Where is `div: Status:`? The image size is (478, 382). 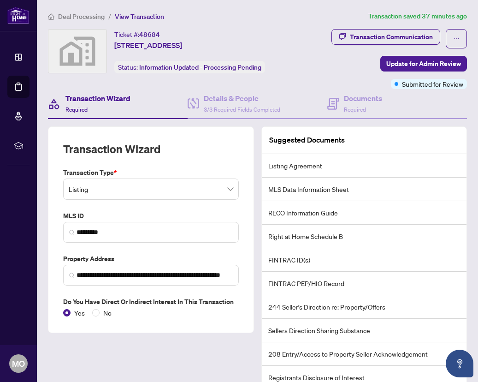
div: Status: is located at coordinates (189, 67).